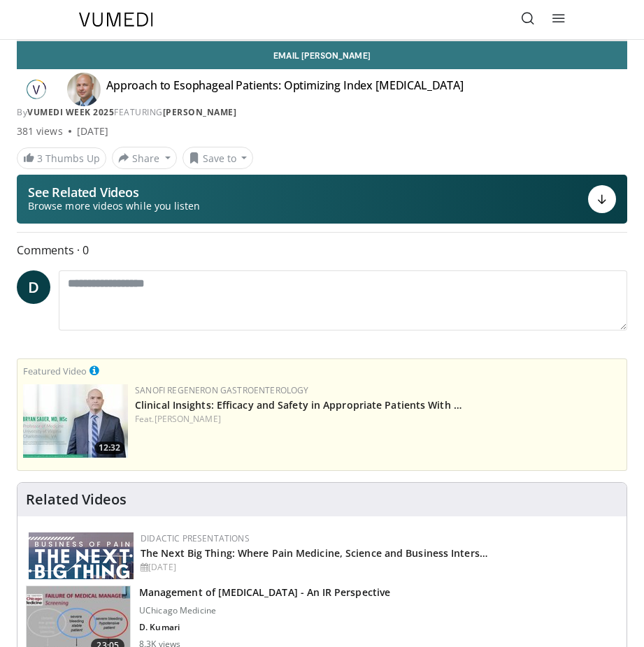 This screenshot has width=644, height=647. Describe the element at coordinates (36, 89) in the screenshot. I see `img: Vumedi Week 2025` at that location.